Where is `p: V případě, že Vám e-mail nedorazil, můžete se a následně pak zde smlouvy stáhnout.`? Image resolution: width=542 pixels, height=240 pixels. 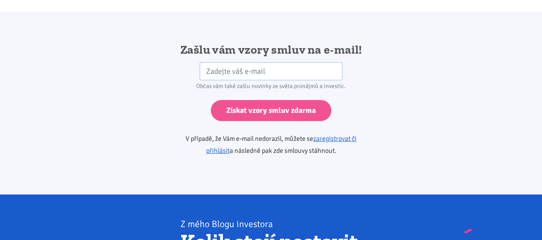
p: V případě, že Vám e-mail nedorazil, můžete se a následně pak zde smlouvy stáhnout. is located at coordinates (271, 144).